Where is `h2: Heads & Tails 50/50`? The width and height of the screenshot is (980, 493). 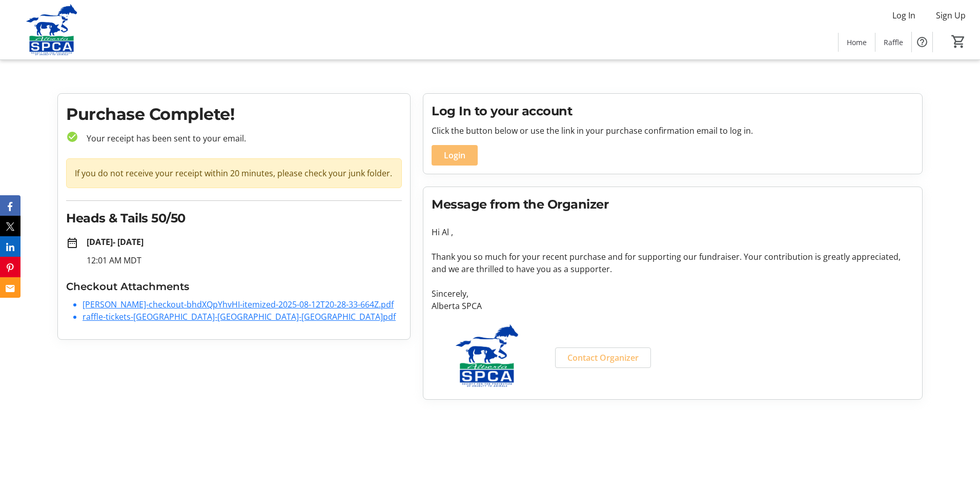 h2: Heads & Tails 50/50 is located at coordinates (234, 218).